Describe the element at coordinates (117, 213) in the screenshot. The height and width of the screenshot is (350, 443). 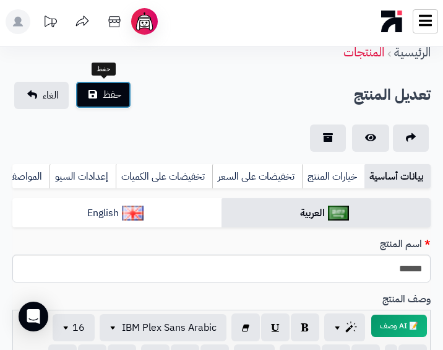
I see `a: English` at that location.